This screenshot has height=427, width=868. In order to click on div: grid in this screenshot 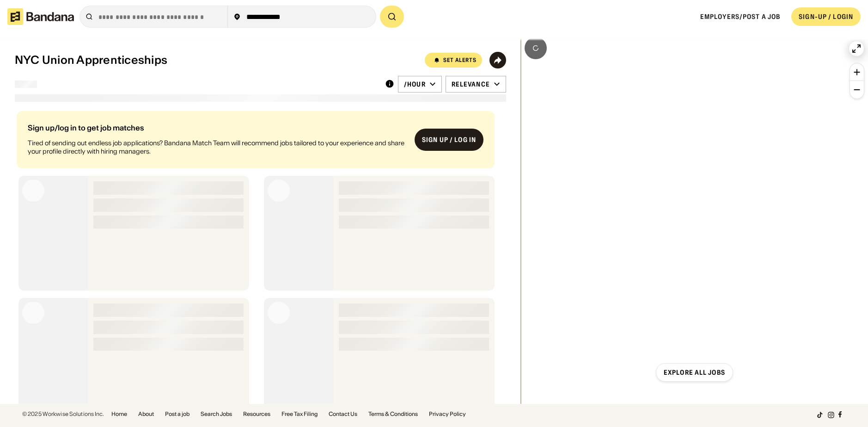, I will do `click(260, 255)`.